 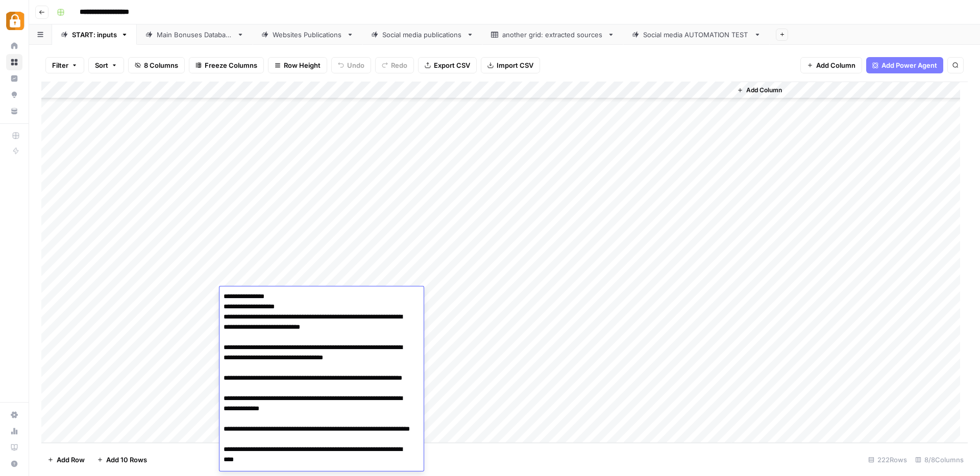 What do you see at coordinates (15, 21) in the screenshot?
I see `button: Workspace: Adzz` at bounding box center [15, 21].